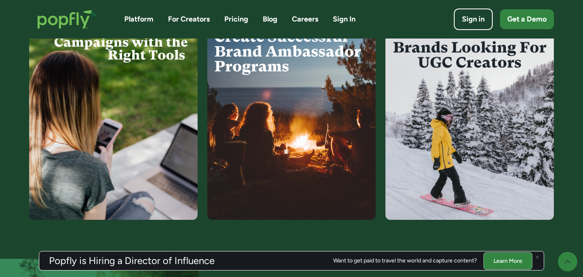 This screenshot has height=277, width=583. Describe the element at coordinates (508, 260) in the screenshot. I see `a: Learn More` at that location.